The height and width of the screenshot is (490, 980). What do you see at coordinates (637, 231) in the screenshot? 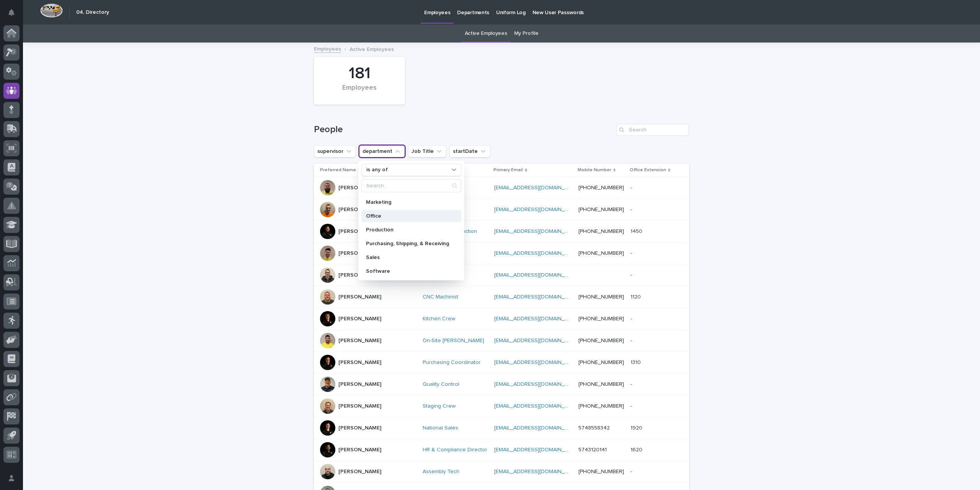
I see `p: 1450` at bounding box center [637, 231].